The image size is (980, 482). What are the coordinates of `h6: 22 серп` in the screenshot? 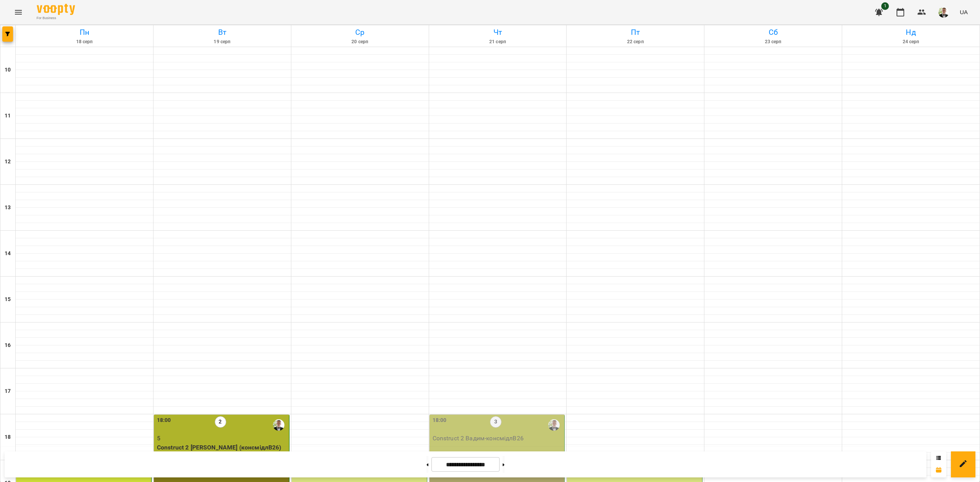 It's located at (635, 42).